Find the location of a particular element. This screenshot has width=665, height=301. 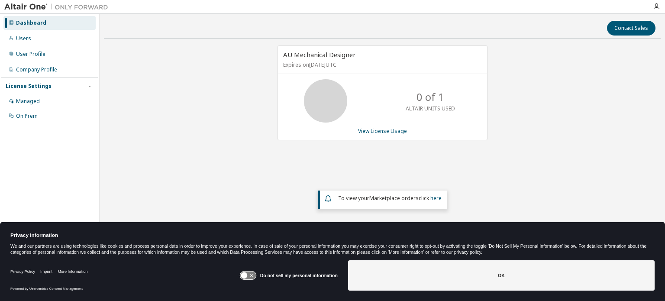

span: To view your click is located at coordinates (390, 198).